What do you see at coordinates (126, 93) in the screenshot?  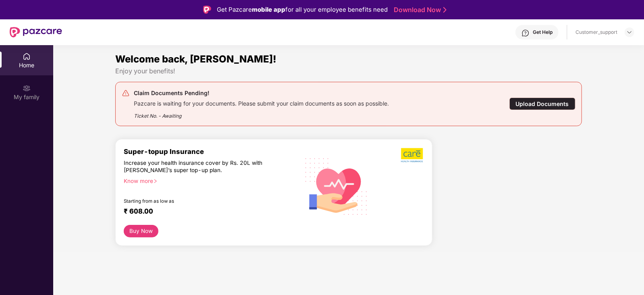 I see `img: svg+xml;base64,PHN2ZyB4bWxucz0iaHR0cDovL3d3dy53My5vcmcvMjAwMC9zdmciIHdpZHRoPSIyNCIgaGVpZ2h0PSIyNC...` at bounding box center [126, 93].